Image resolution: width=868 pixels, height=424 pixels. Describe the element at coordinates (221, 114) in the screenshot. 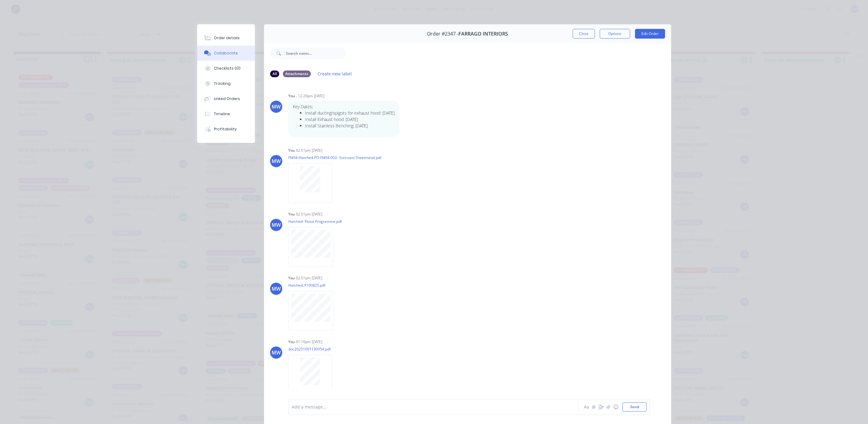

I see `div: Timeline` at that location.